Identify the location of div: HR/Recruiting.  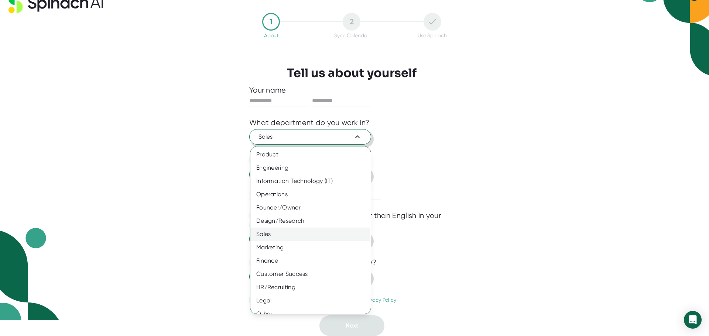
(313, 287).